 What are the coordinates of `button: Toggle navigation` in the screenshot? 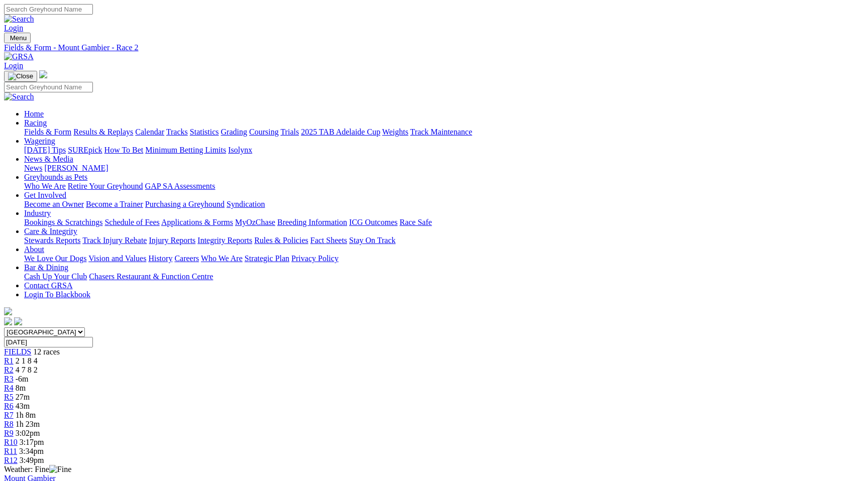 It's located at (17, 38).